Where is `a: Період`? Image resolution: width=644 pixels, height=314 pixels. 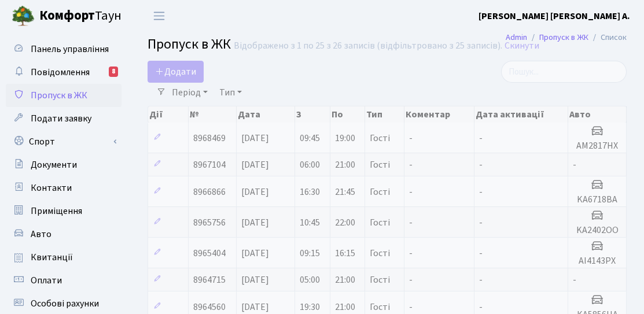 a: Період is located at coordinates (190, 93).